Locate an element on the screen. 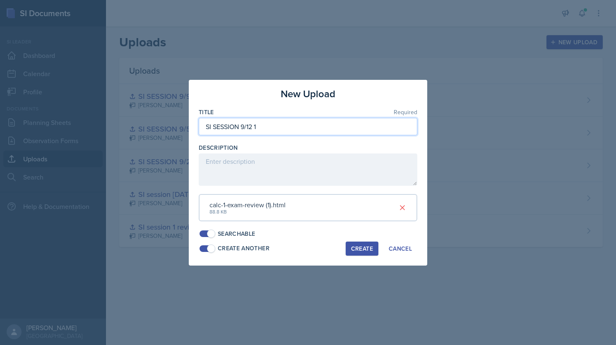 Image resolution: width=616 pixels, height=345 pixels. div: Searchable is located at coordinates (236, 234).